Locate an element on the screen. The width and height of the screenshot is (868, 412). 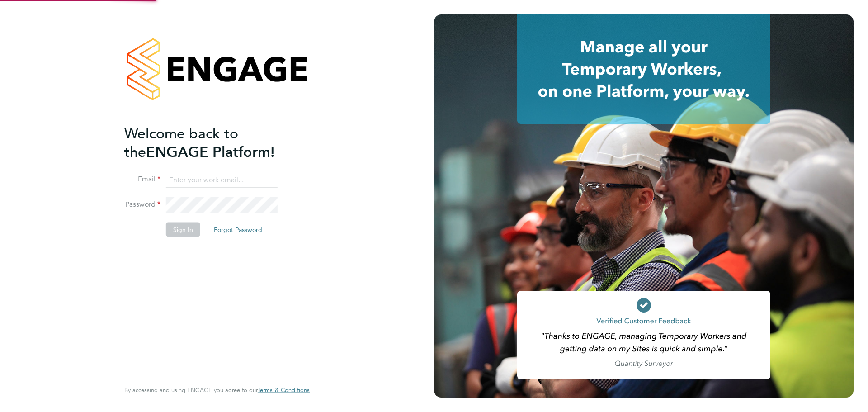
button: Sign In is located at coordinates (183, 230).